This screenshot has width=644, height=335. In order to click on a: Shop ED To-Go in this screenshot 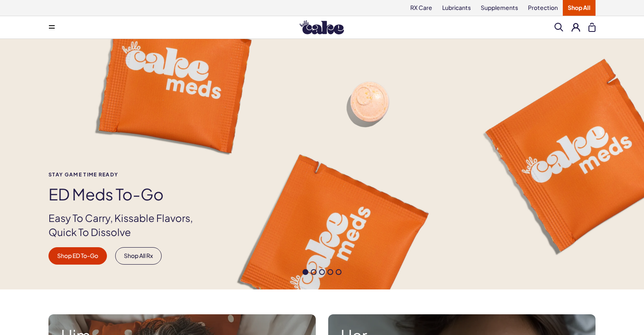, I will do `click(77, 256)`.